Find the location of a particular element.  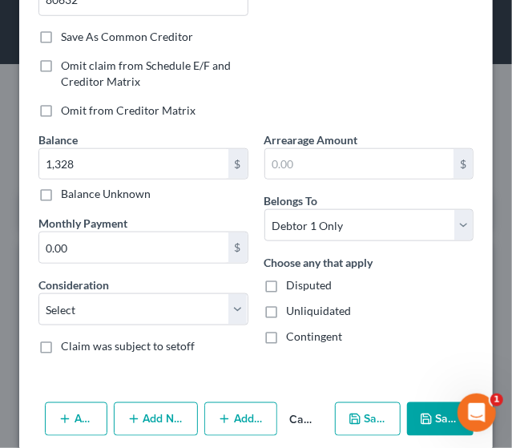

span: Claim was subject to setoff is located at coordinates (127, 345).